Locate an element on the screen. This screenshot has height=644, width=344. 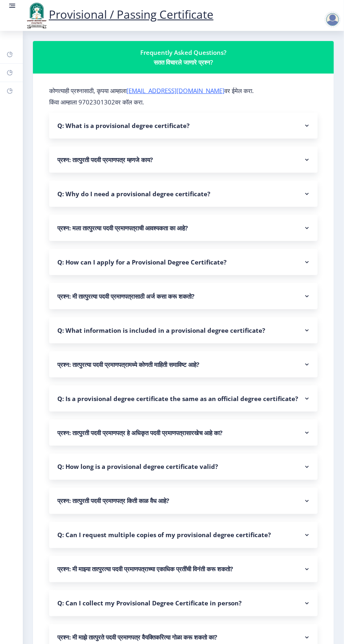
nb-accordion-item-header: Q: What information is included in a provisional degree certificate? is located at coordinates (183, 330).